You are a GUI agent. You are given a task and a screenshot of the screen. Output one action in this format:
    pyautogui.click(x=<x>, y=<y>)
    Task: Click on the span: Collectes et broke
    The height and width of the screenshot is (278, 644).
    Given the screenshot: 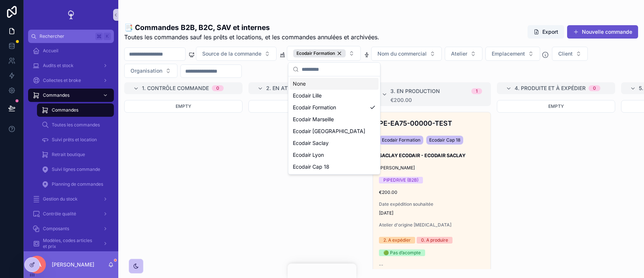 What is the action you would take?
    pyautogui.click(x=62, y=81)
    